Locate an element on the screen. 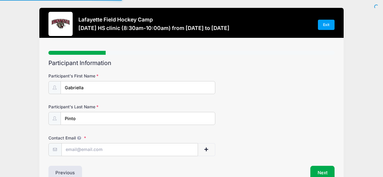  input: Participant's Last Name is located at coordinates (138, 118).